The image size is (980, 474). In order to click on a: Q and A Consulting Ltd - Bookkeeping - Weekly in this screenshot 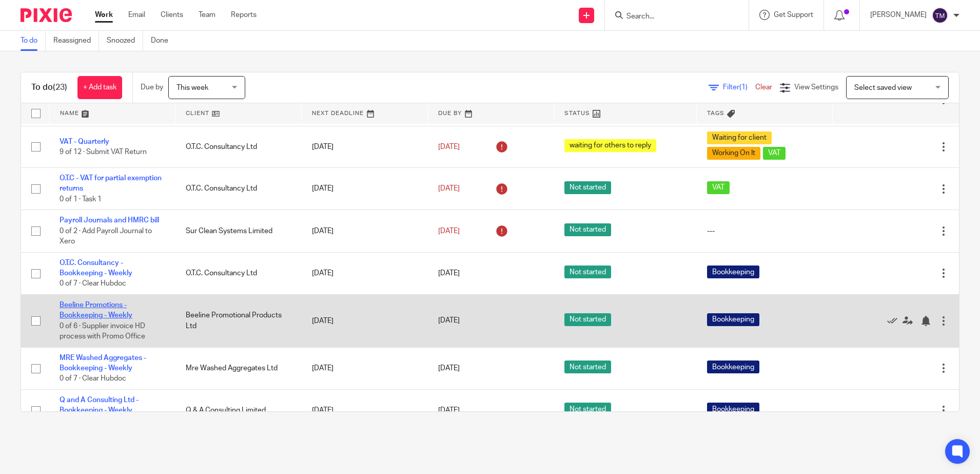, I will do `click(99, 405)`.